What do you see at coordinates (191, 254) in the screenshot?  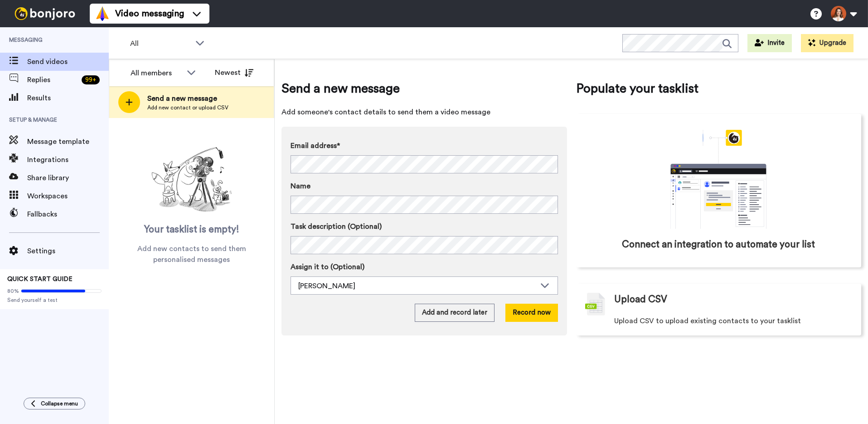 I see `span: Add new contacts to send them personalised messages` at bounding box center [191, 254].